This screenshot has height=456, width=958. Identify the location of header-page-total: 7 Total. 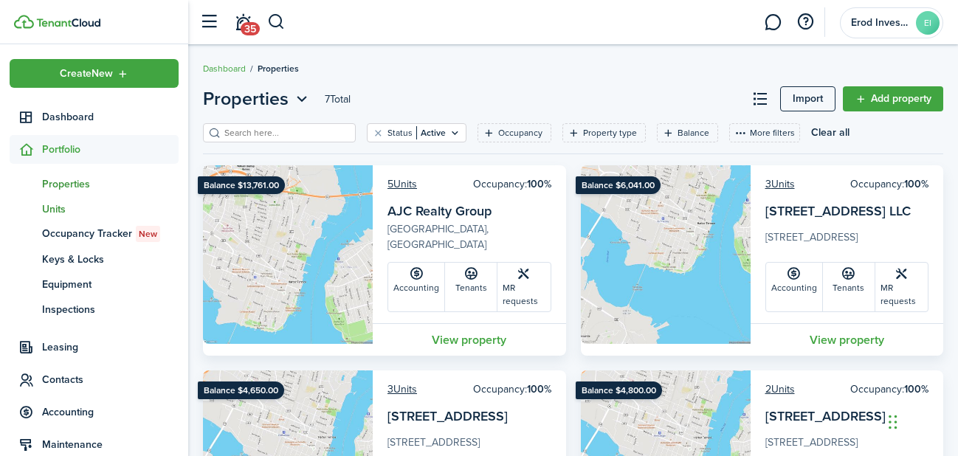
(337, 99).